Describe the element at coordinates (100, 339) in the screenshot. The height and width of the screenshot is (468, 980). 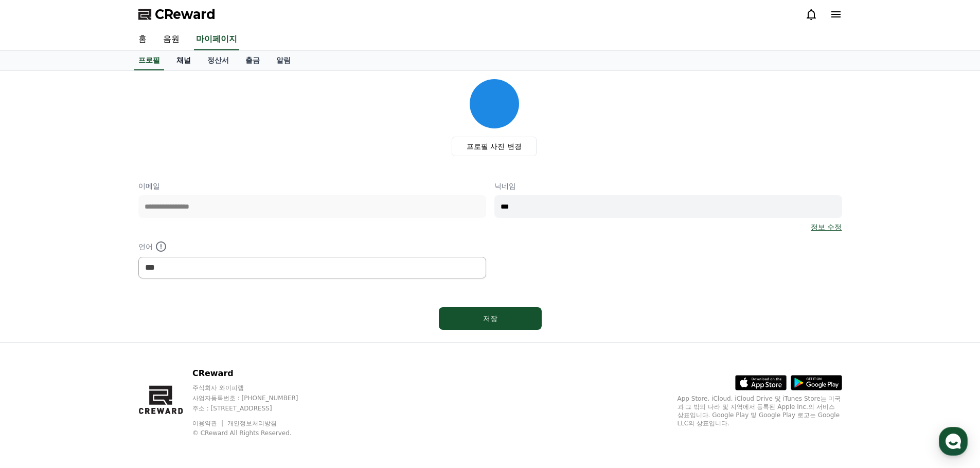
I see `a: 대화` at that location.